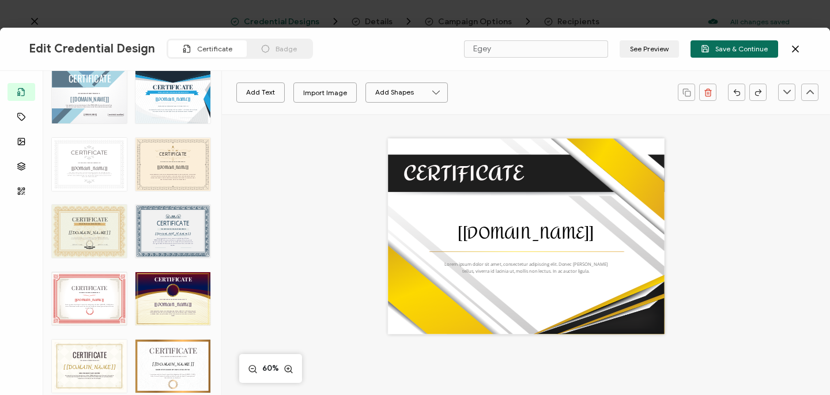 The image size is (830, 395). I want to click on button: Add Text, so click(261, 92).